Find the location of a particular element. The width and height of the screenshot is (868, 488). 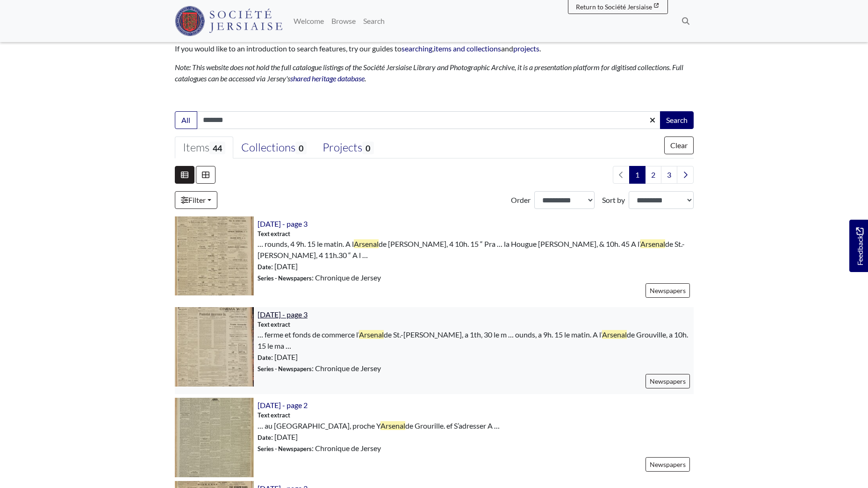

span: Return to Société Jersiaise is located at coordinates (614, 7).